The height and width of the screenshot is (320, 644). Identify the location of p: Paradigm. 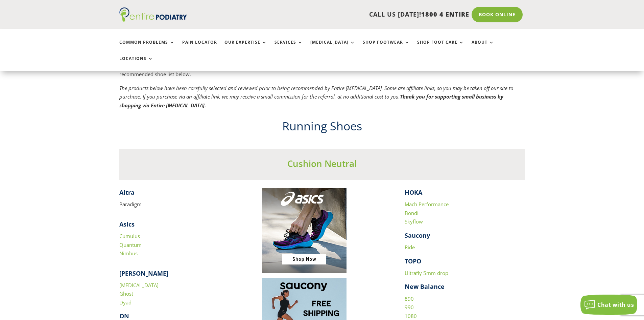
(179, 204).